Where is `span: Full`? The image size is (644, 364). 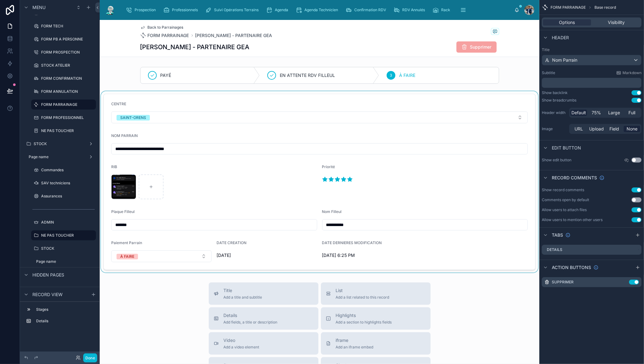
span: Full is located at coordinates (632, 113).